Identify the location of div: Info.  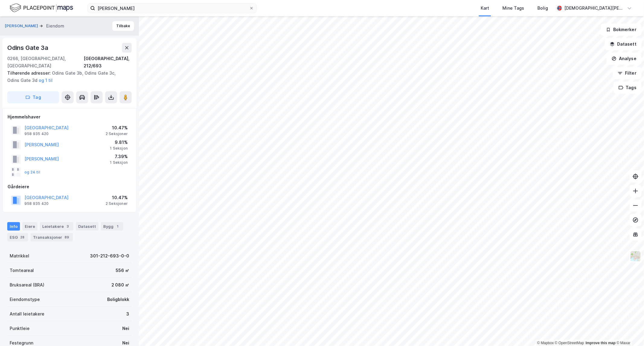
(14, 226).